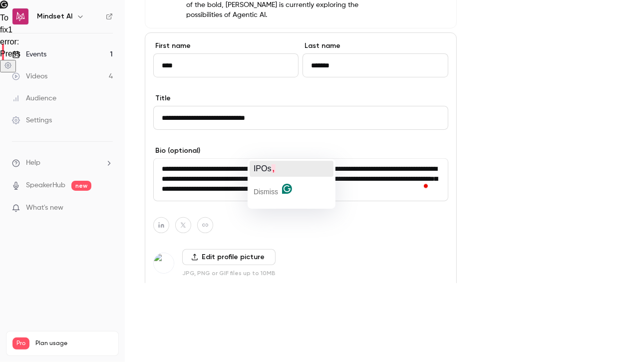 This screenshot has height=362, width=644. What do you see at coordinates (62, 163) in the screenshot?
I see `li: help-dropdown-opener` at bounding box center [62, 163].